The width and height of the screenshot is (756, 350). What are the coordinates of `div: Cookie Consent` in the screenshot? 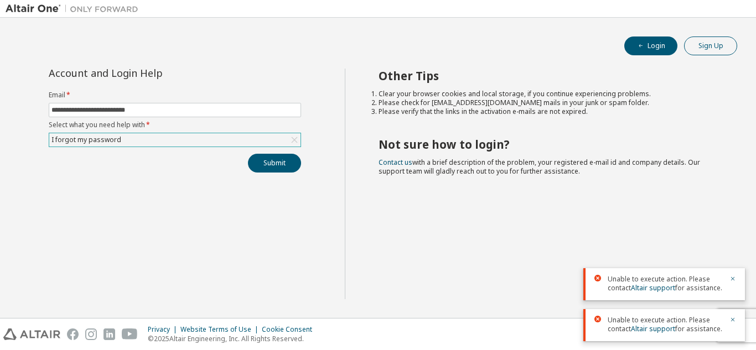 It's located at (290, 330).